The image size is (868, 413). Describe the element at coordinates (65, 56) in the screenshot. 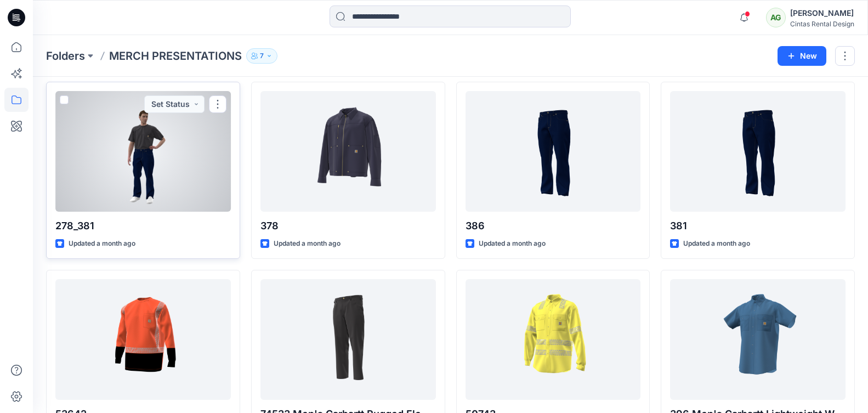

I see `a: Folders` at that location.